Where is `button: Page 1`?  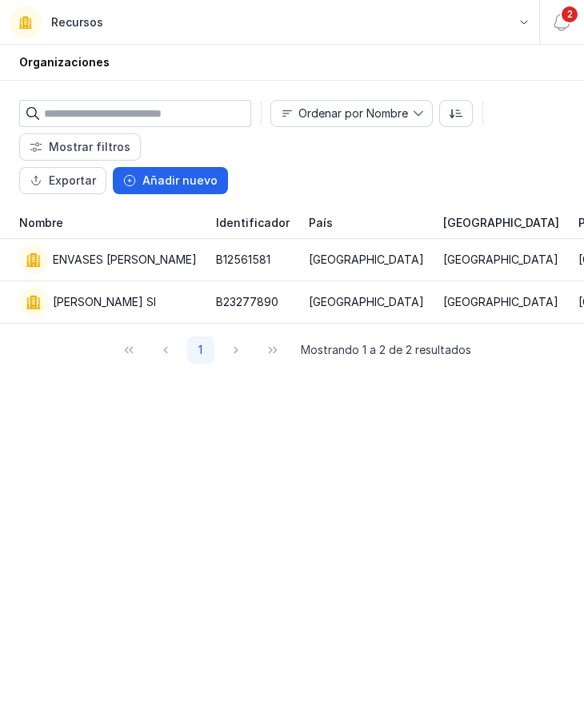
button: Page 1 is located at coordinates (201, 350).